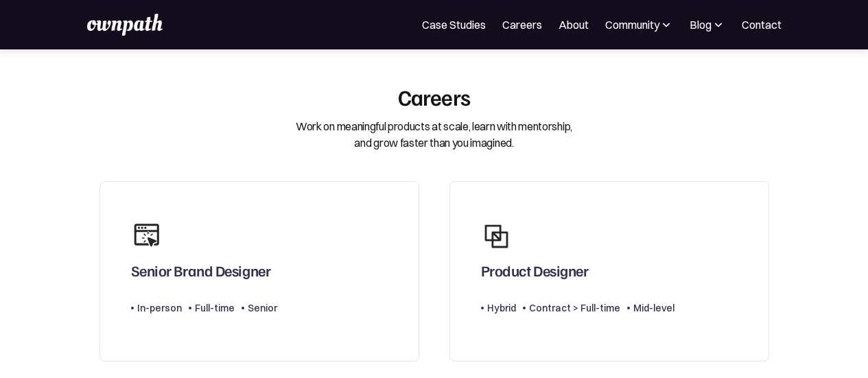 This screenshot has width=868, height=378. Describe the element at coordinates (502, 308) in the screenshot. I see `div: Hybrid` at that location.